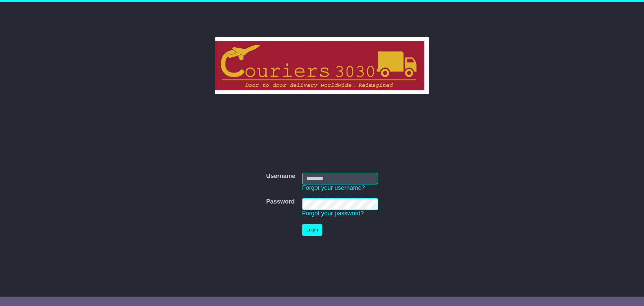 This screenshot has width=644, height=306. Describe the element at coordinates (280, 202) in the screenshot. I see `label: Password` at that location.